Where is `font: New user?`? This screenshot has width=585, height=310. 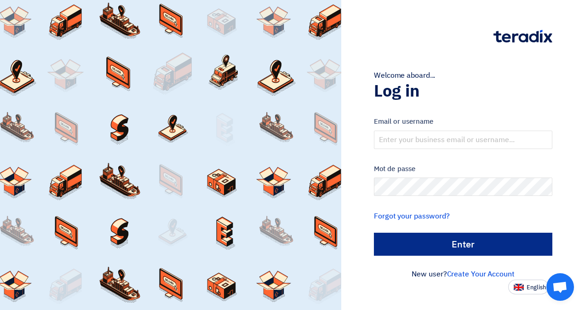 font: New user? is located at coordinates (462, 274).